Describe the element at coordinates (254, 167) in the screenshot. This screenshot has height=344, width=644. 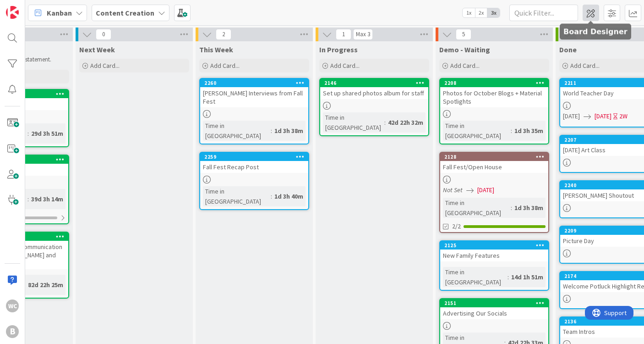
I see `div: Fall Fest Recap Post` at that location.